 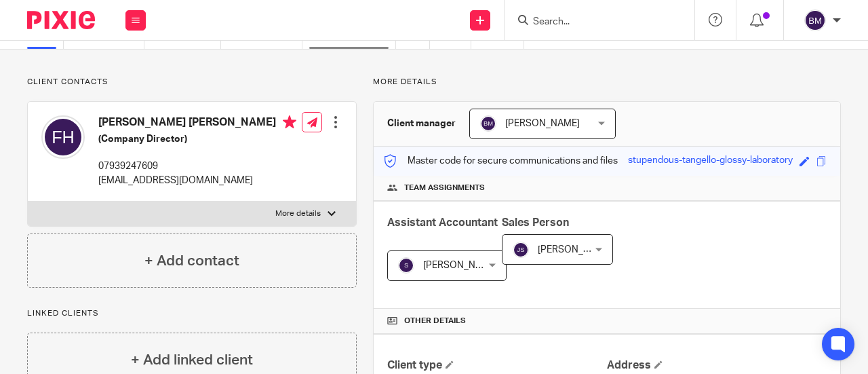 What do you see at coordinates (192, 313) in the screenshot?
I see `p: Linked clients` at bounding box center [192, 313].